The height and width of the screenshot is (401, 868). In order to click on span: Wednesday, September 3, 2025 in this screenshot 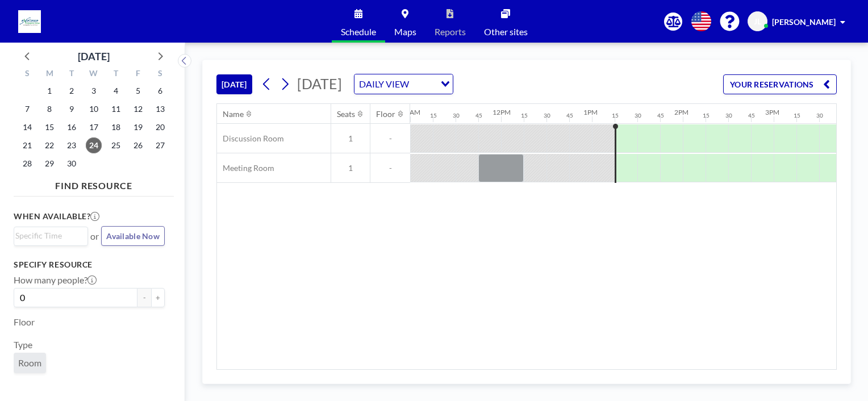, I will do `click(94, 91)`.